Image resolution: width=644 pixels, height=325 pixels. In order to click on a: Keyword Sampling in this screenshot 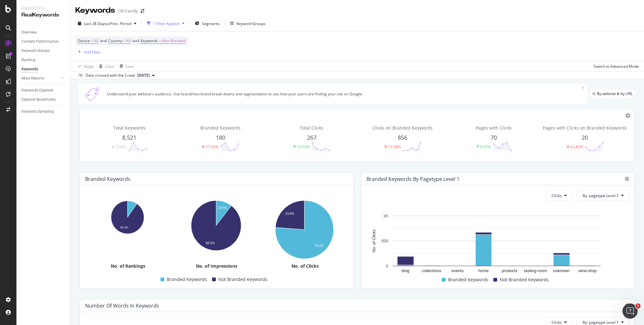, I will do `click(44, 112)`.